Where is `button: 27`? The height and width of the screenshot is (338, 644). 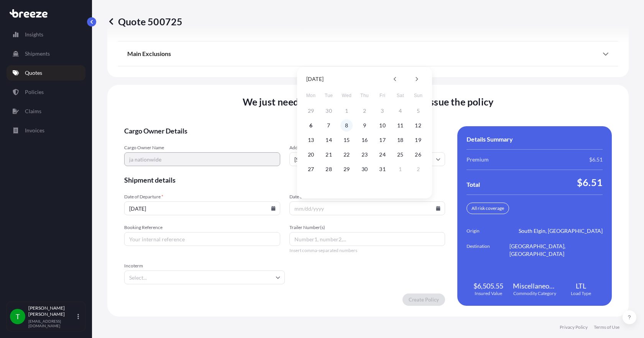
button: 27 is located at coordinates (311, 170).